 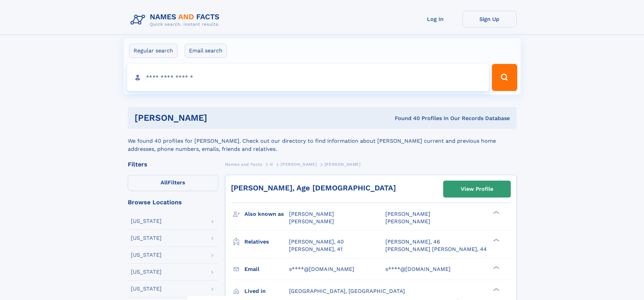 I want to click on img: Logo Names and Facts, so click(x=177, y=20).